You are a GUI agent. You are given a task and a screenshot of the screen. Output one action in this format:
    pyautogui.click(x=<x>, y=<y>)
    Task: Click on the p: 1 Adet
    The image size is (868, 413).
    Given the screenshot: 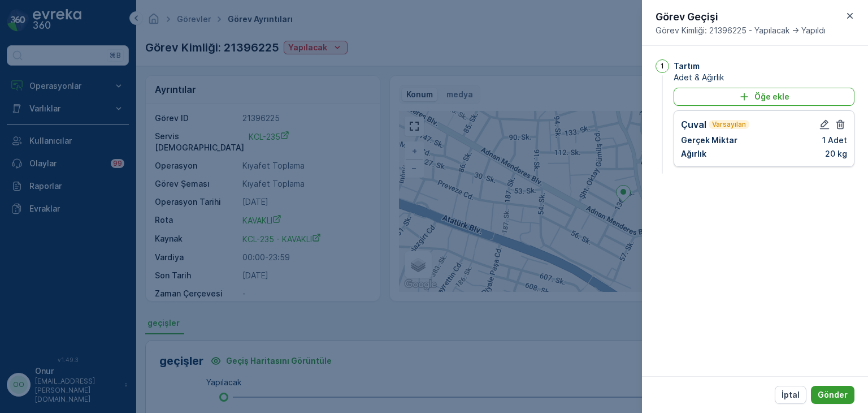 What is the action you would take?
    pyautogui.click(x=835, y=140)
    